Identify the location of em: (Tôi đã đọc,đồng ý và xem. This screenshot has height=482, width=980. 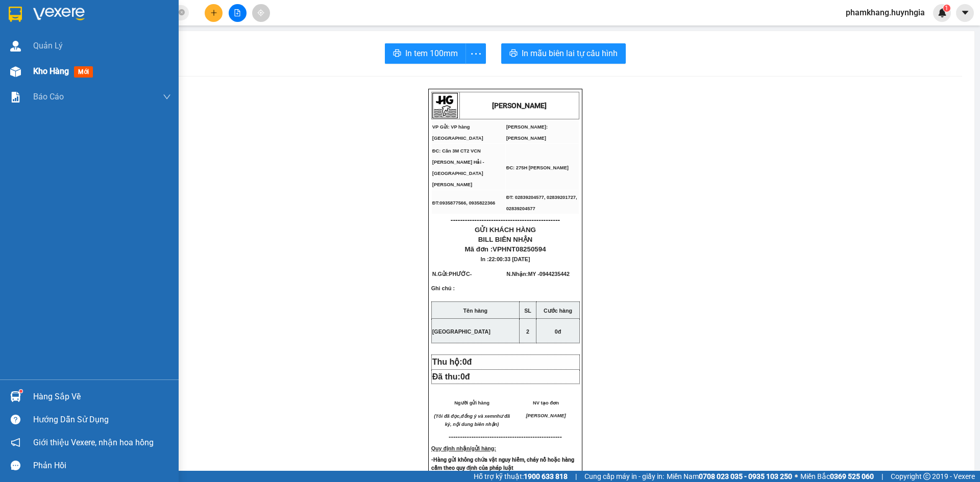
(464, 417).